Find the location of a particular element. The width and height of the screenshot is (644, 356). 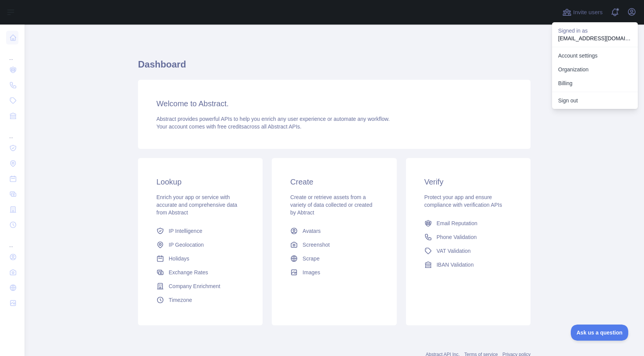

a: Images is located at coordinates (334, 272).